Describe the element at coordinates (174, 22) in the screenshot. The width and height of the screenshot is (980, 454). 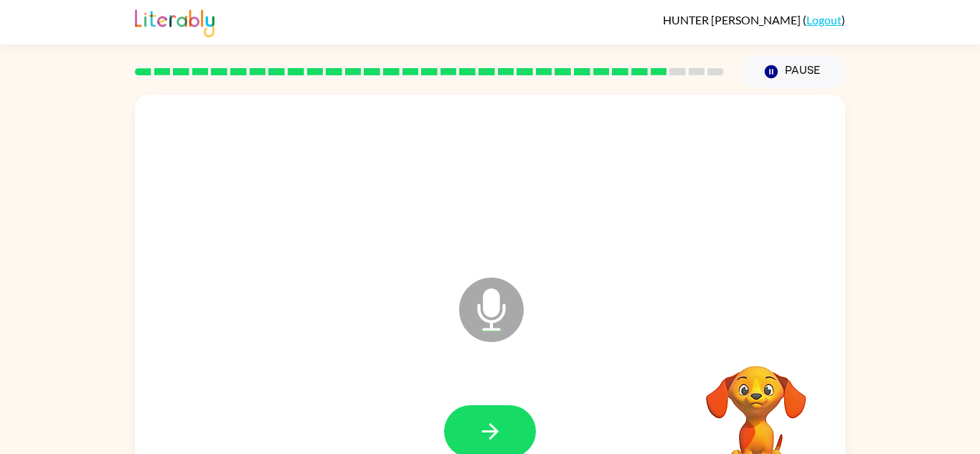
I see `img: Literably` at that location.